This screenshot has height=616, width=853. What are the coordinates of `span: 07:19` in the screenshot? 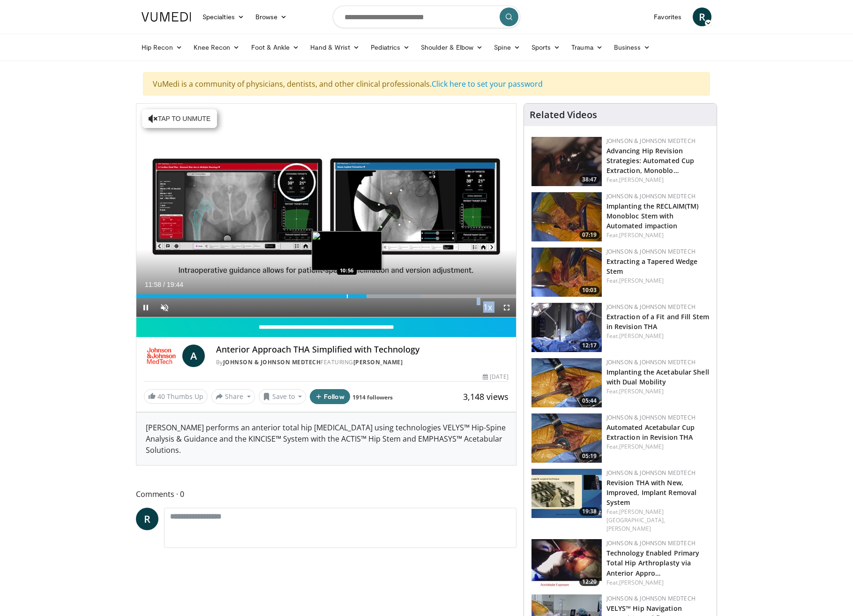 It's located at (589, 235).